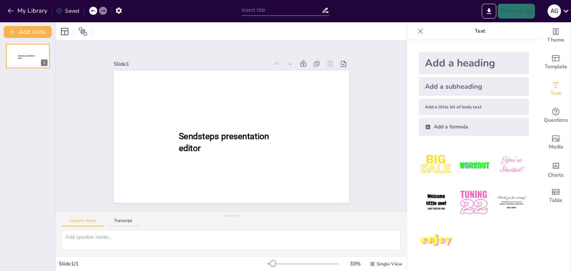 This screenshot has height=271, width=571. I want to click on p: Text, so click(480, 31).